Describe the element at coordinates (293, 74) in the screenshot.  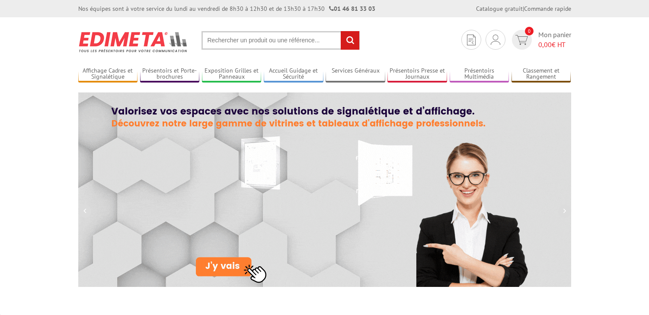
I see `a: Accueil Guidage et Sécurité` at that location.